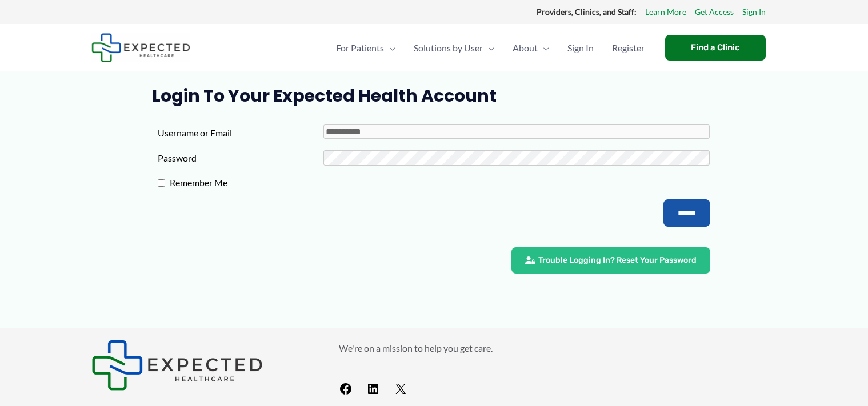  I want to click on span: About, so click(525, 48).